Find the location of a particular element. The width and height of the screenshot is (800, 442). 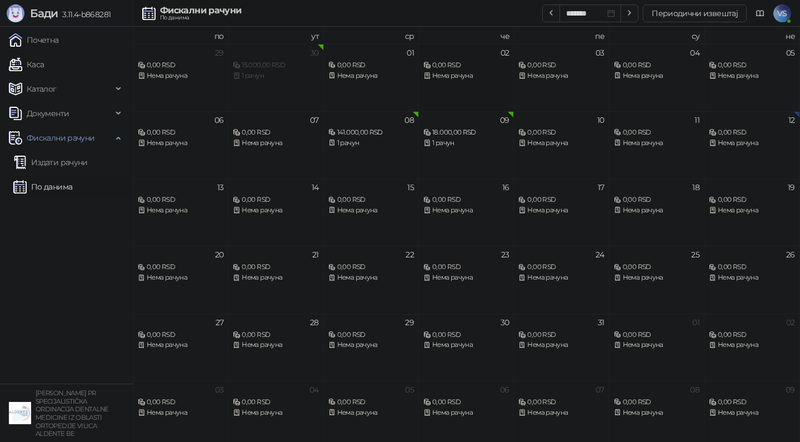

span: Документи is located at coordinates (48, 113).